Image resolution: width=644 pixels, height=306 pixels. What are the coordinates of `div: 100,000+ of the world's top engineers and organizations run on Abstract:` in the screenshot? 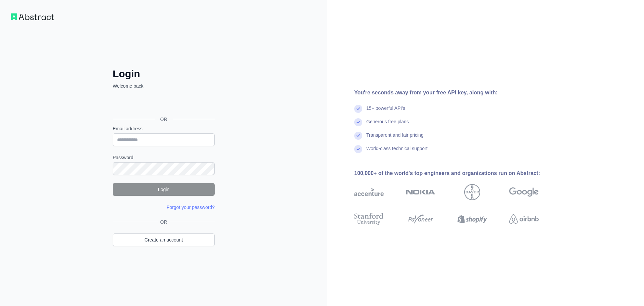 It's located at (457, 173).